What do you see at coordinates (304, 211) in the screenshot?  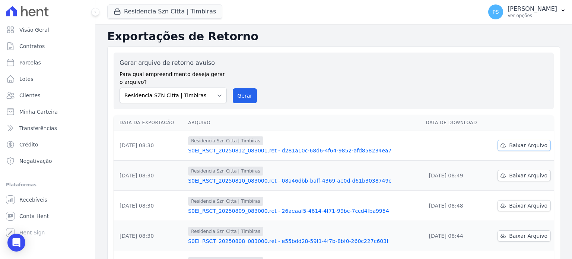 I see `a: S0EI_RSCT_20250809_083000.ret - 26aeaaf5-4614-4f71-99bc-7ccd4fba9954` at bounding box center [304, 211].